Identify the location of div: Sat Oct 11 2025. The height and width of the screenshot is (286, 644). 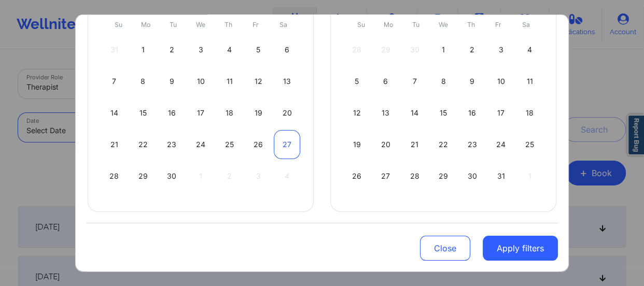
(529, 82).